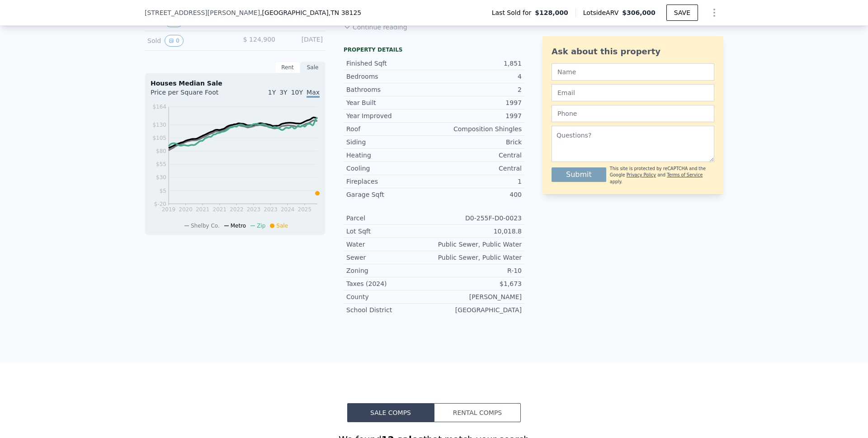 The height and width of the screenshot is (438, 868). What do you see at coordinates (478, 129) in the screenshot?
I see `div: Composition Shingles` at bounding box center [478, 129].